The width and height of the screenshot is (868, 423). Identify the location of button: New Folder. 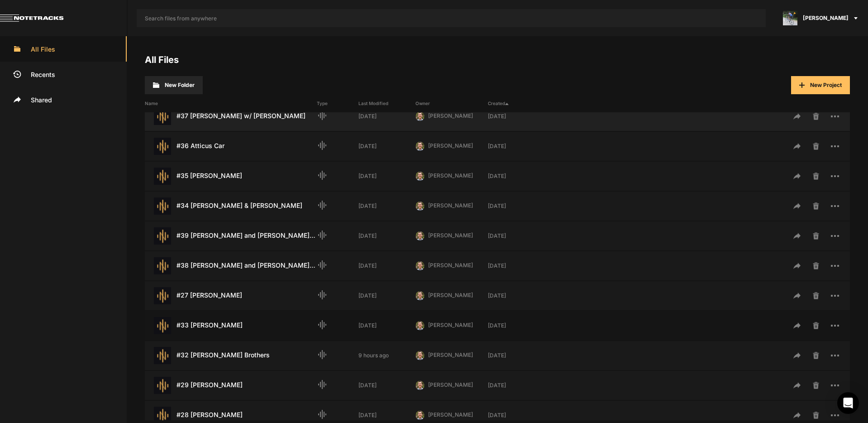
(174, 85).